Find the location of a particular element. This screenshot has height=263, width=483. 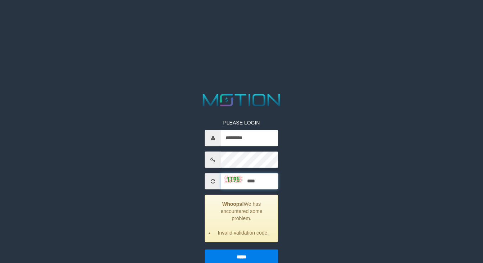

li: Invalid validation code. is located at coordinates (243, 232).